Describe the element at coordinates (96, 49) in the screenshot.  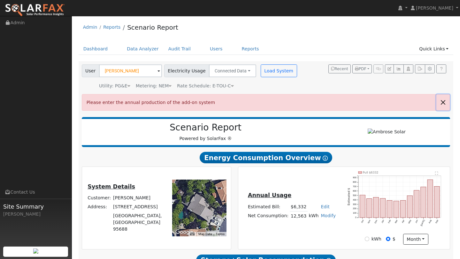
I see `a: Dashboard` at that location.